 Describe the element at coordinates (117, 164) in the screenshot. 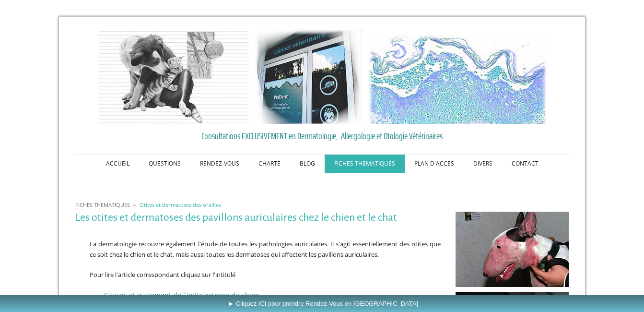

I see `a: ACCUEIL` at that location.